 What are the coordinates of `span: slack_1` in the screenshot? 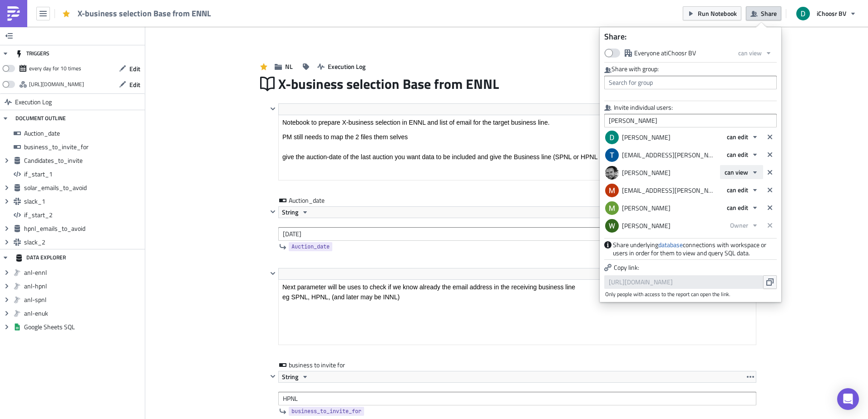 It's located at (83, 201).